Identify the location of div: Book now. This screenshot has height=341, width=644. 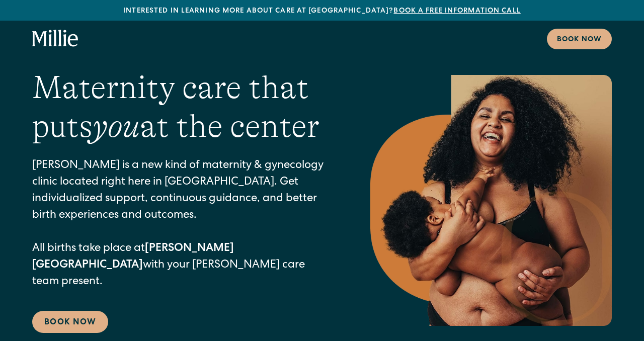
(579, 40).